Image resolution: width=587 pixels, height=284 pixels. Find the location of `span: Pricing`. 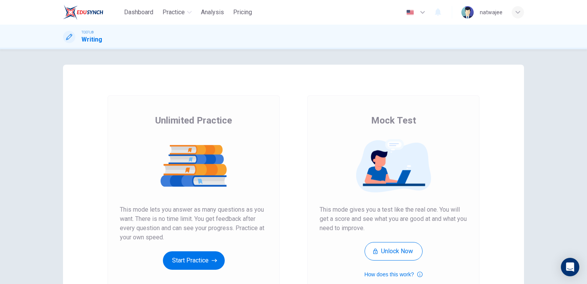

span: Pricing is located at coordinates (243, 12).